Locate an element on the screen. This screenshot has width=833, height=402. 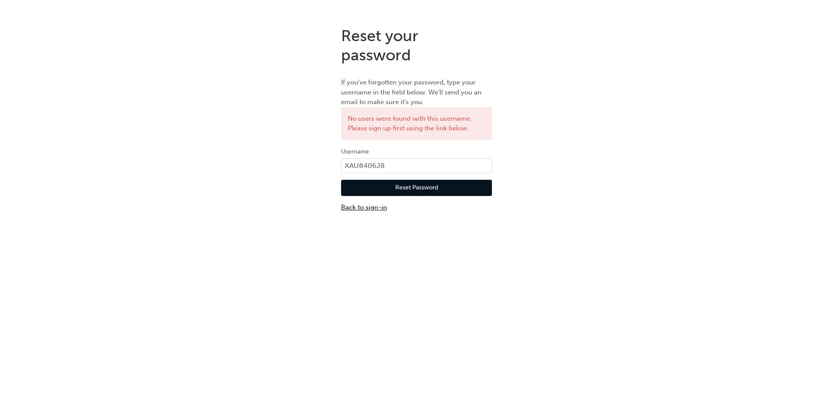
input: Username is located at coordinates (416, 166).